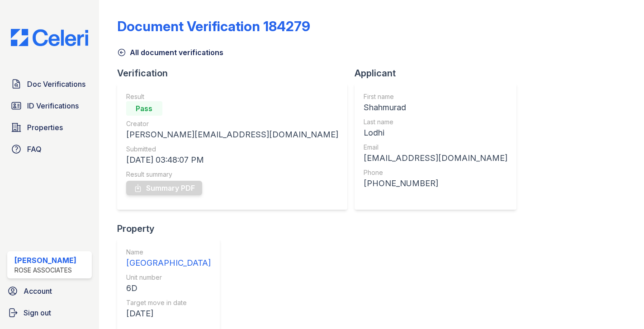  Describe the element at coordinates (49, 291) in the screenshot. I see `a: Account` at that location.